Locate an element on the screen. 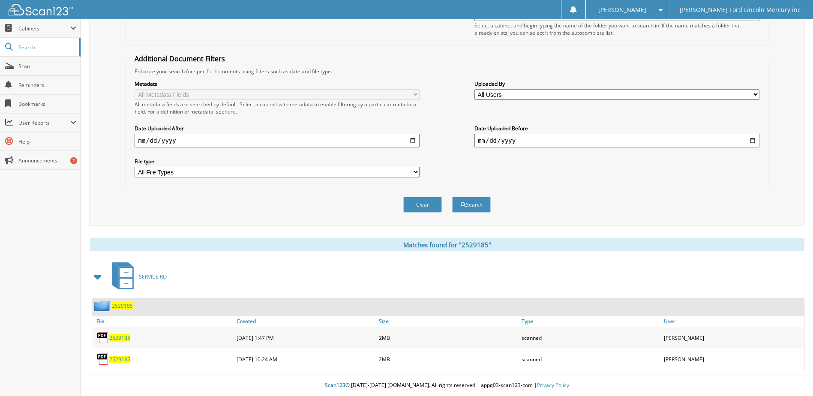  span: Cabinets is located at coordinates (44, 28).